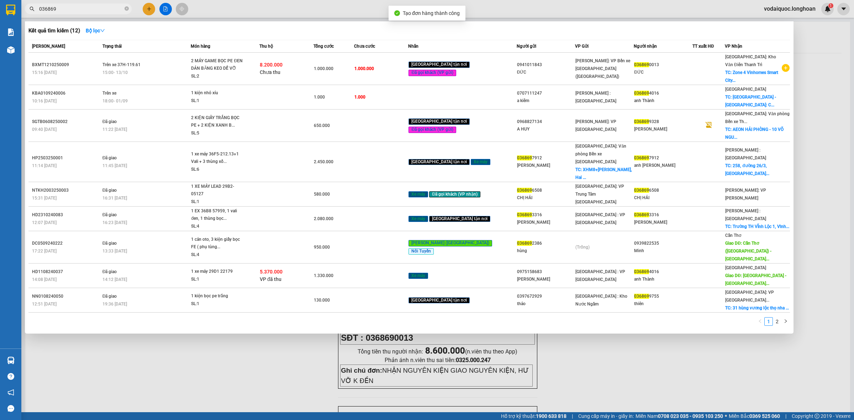  What do you see at coordinates (218, 280) in the screenshot?
I see `div: SL: 1` at bounding box center [218, 280].